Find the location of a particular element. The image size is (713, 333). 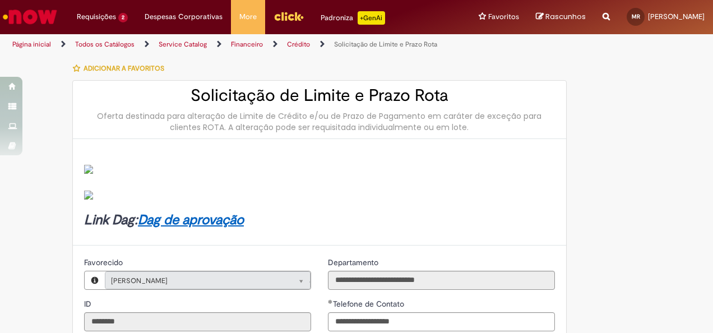

input: Telefone de Contato is located at coordinates (441, 322).